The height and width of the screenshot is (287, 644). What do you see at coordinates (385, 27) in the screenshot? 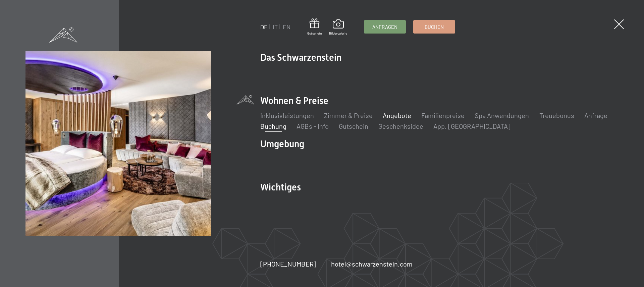
I see `a: Anfragen` at bounding box center [385, 27].